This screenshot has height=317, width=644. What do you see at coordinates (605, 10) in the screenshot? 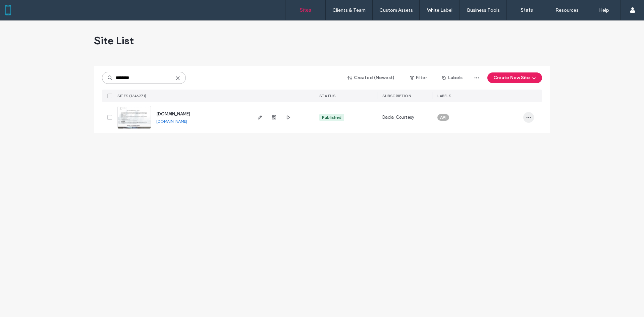
I see `label: Help` at bounding box center [605, 10].